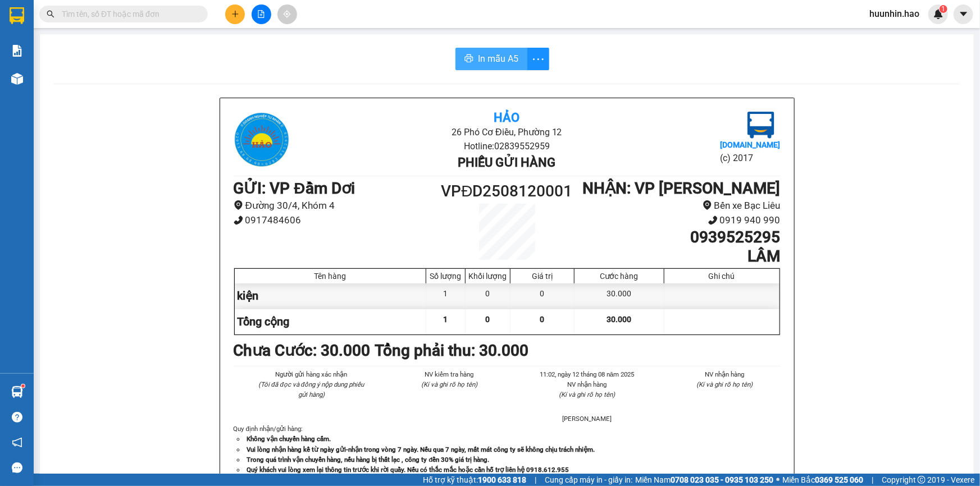  What do you see at coordinates (469, 59) in the screenshot?
I see `span: printer` at bounding box center [469, 59].